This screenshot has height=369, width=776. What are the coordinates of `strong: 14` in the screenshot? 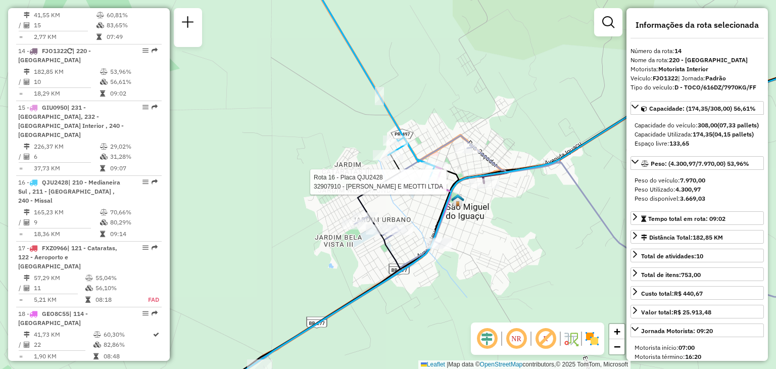 It's located at (678, 51).